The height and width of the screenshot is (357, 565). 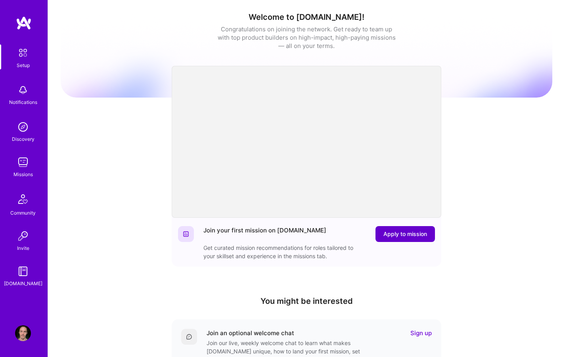 I want to click on div: Get curated mission recommendations for roles tailored to your skillset and experience in the mis..., so click(x=283, y=252).